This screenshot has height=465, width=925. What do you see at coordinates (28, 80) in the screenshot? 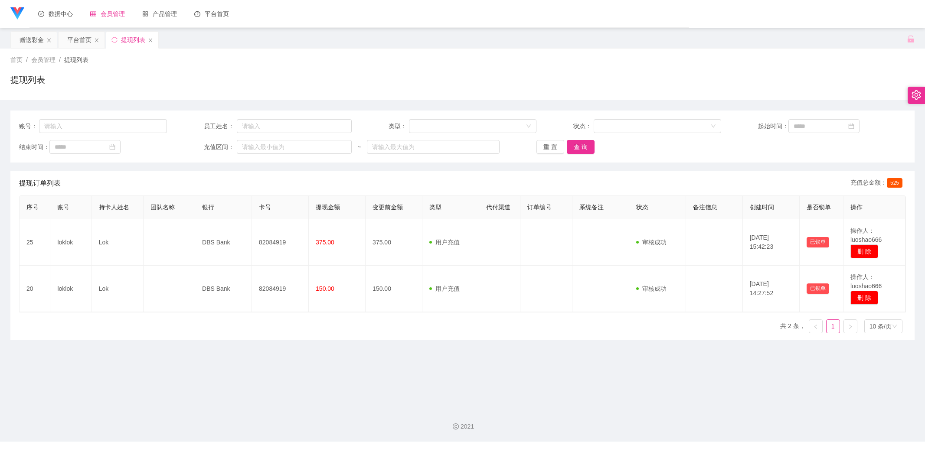
I see `h1: 提现列表` at bounding box center [28, 80].